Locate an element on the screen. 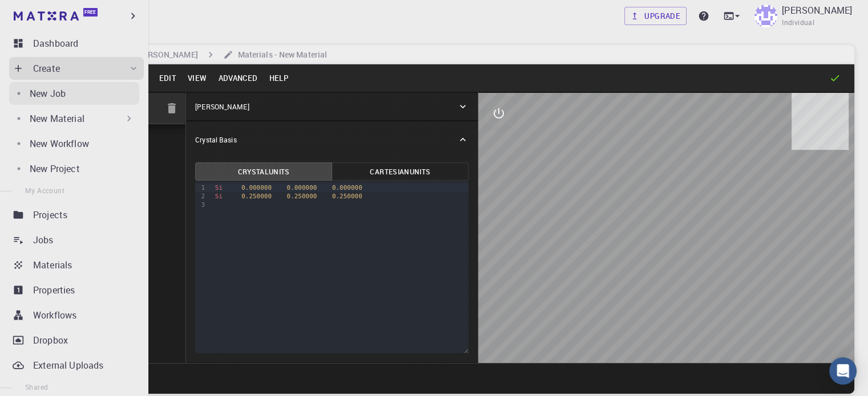 Image resolution: width=868 pixels, height=396 pixels. a: Projects is located at coordinates (77, 215).